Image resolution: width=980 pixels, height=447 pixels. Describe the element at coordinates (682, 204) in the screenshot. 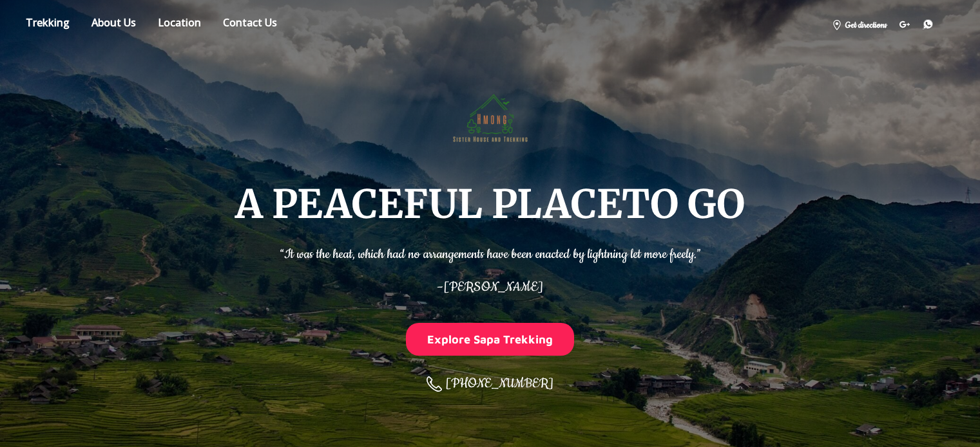

I see `span: TO GO` at that location.